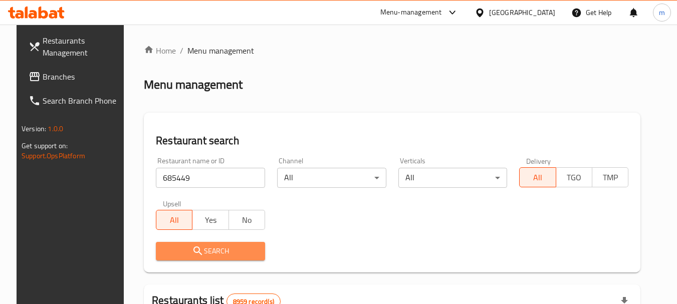 Image resolution: width=677 pixels, height=304 pixels. I want to click on button: TGO, so click(574, 177).